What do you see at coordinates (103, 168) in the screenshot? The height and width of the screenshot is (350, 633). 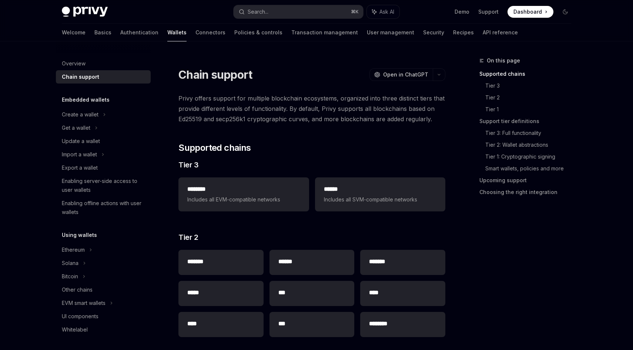 I see `a: Export a wallet` at bounding box center [103, 168].